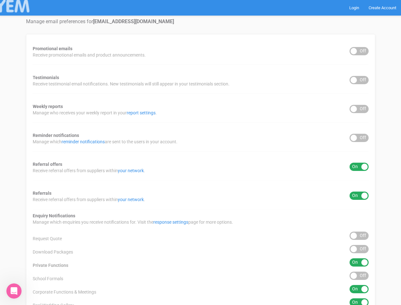 Image resolution: width=401 pixels, height=305 pixels. What do you see at coordinates (56, 135) in the screenshot?
I see `strong: Reminder notifications` at bounding box center [56, 135].